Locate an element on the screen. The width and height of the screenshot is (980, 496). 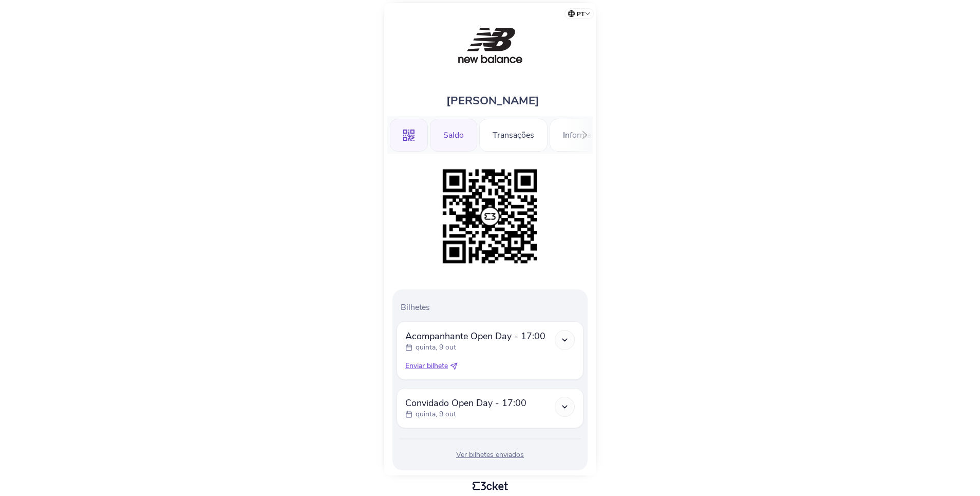
img: c2bbf0934fad4f39a23e0322c0e4e982.png is located at coordinates (490, 217).